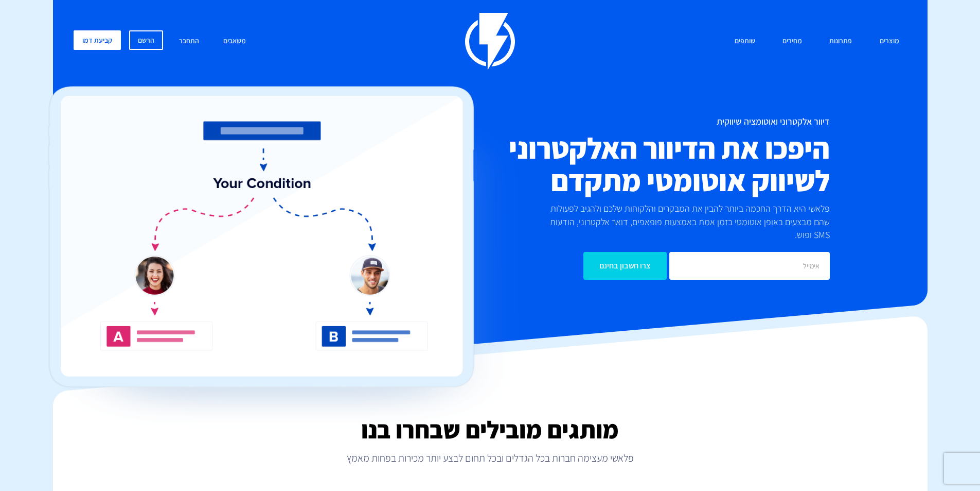 The width and height of the screenshot is (980, 491). What do you see at coordinates (629, 164) in the screenshot?
I see `h2: היפכו את הדיוור האלקטרוני לשיווק אוטומטי מתקדם` at bounding box center [629, 164].